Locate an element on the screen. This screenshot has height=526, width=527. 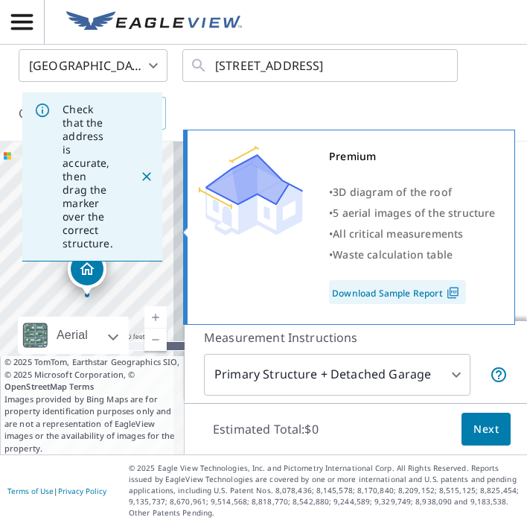
div: Primary Structure + Detached Garage is located at coordinates (337, 374).